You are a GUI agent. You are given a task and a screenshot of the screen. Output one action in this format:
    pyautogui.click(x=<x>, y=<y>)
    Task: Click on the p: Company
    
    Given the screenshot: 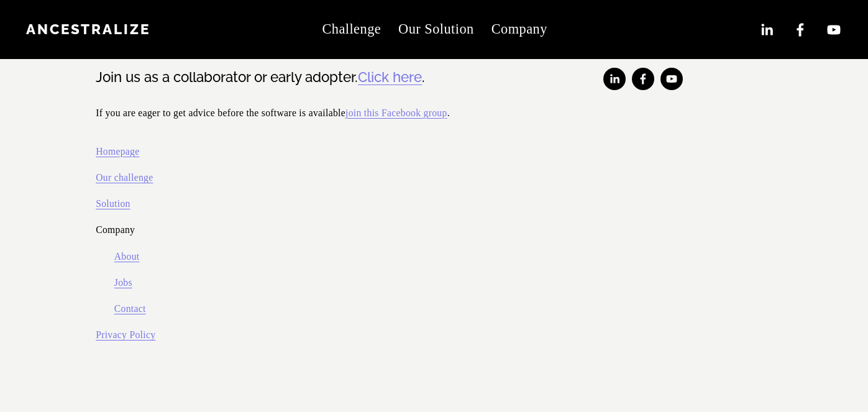 What is the action you would take?
    pyautogui.click(x=294, y=230)
    